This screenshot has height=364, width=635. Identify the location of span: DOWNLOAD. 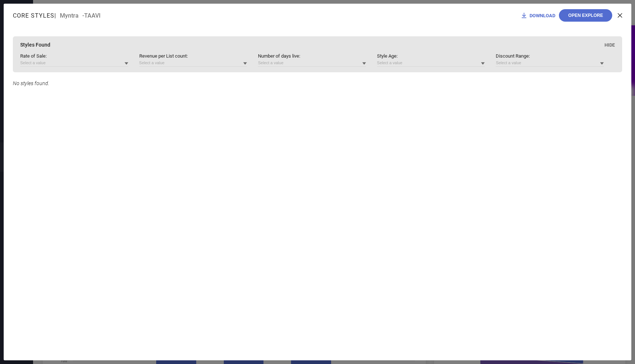
(543, 15).